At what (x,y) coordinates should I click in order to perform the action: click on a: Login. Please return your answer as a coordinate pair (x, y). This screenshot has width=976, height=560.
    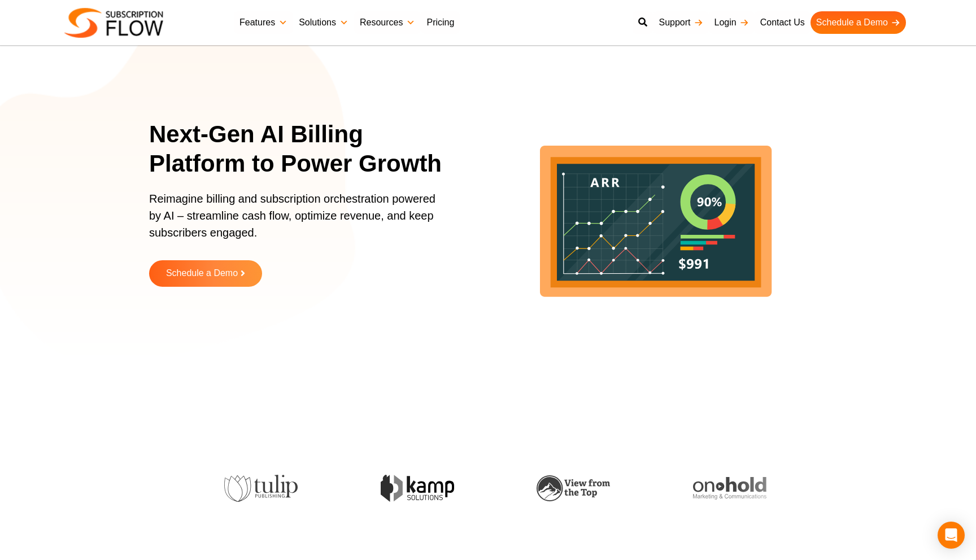
    Looking at the image, I should click on (731, 23).